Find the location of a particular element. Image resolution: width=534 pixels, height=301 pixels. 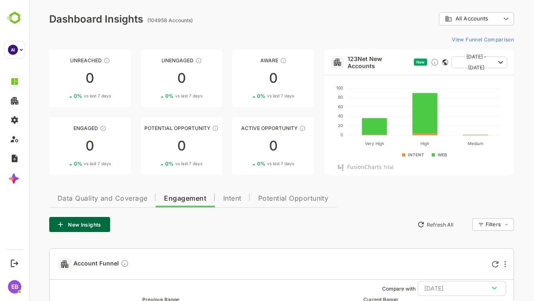

button: Logout is located at coordinates (14, 263).